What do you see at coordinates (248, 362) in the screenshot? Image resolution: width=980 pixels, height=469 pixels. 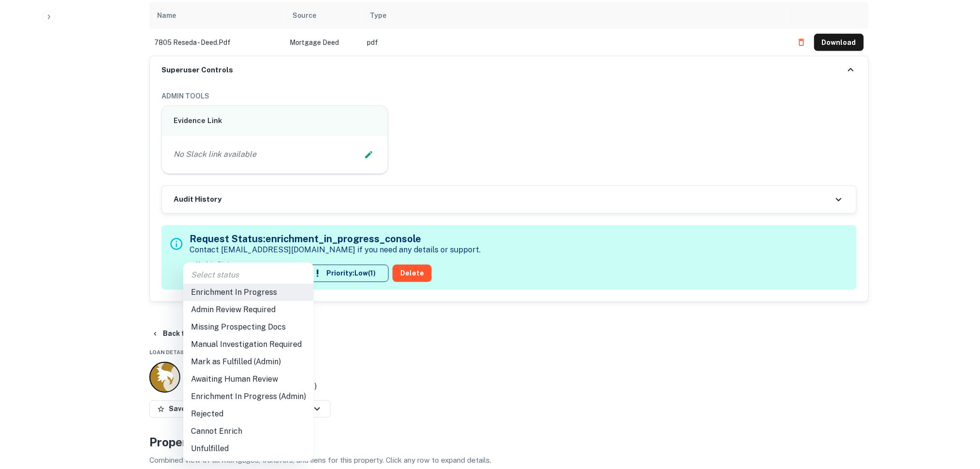 I see `li: Mark as Fulfilled (Admin)` at bounding box center [248, 362].